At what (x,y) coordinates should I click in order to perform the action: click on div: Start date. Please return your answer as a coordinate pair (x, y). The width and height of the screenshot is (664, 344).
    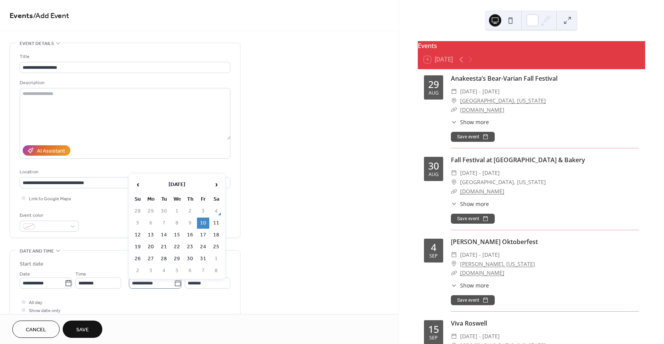
    Looking at the image, I should click on (32, 264).